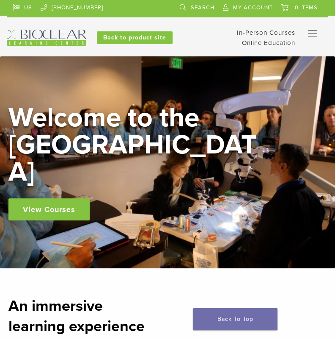 This screenshot has width=335, height=340. I want to click on img: Bioclear, so click(47, 38).